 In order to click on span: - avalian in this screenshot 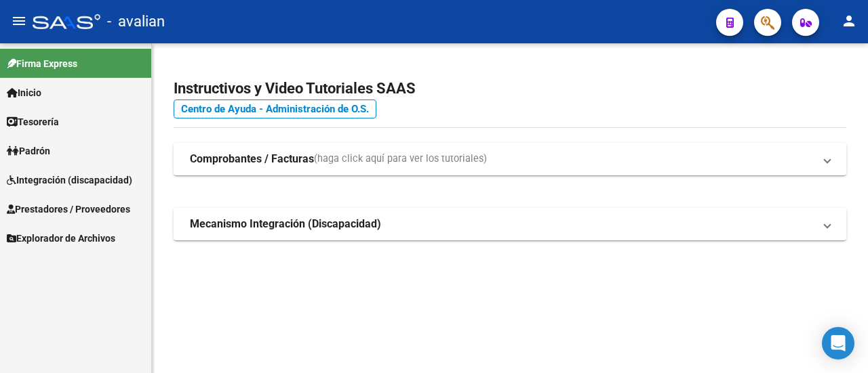, I will do `click(135, 22)`.